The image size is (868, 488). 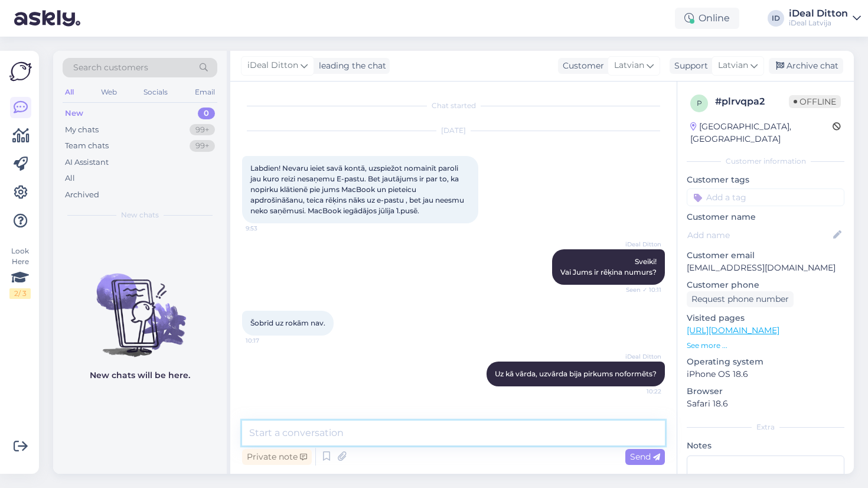 What do you see at coordinates (815, 102) in the screenshot?
I see `span: Offline` at bounding box center [815, 102].